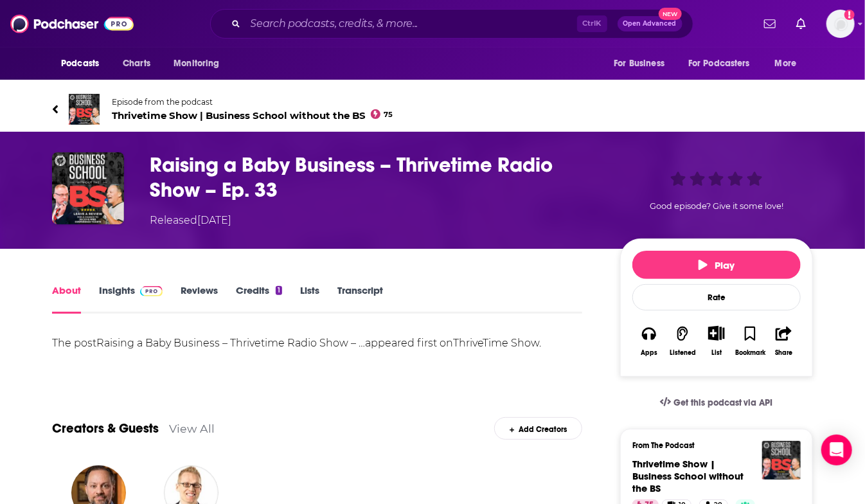  What do you see at coordinates (719, 63) in the screenshot?
I see `span: For Podcasters` at bounding box center [719, 63].